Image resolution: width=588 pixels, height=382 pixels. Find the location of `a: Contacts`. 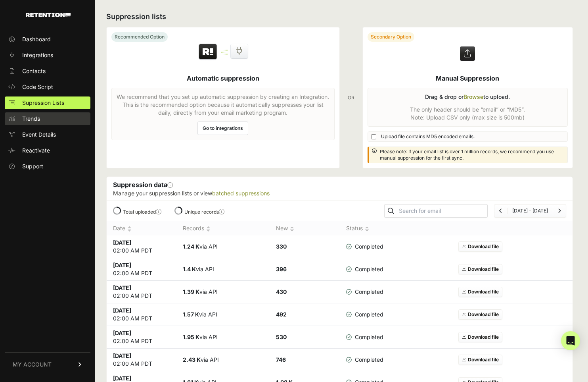

a: Contacts is located at coordinates (48, 71).